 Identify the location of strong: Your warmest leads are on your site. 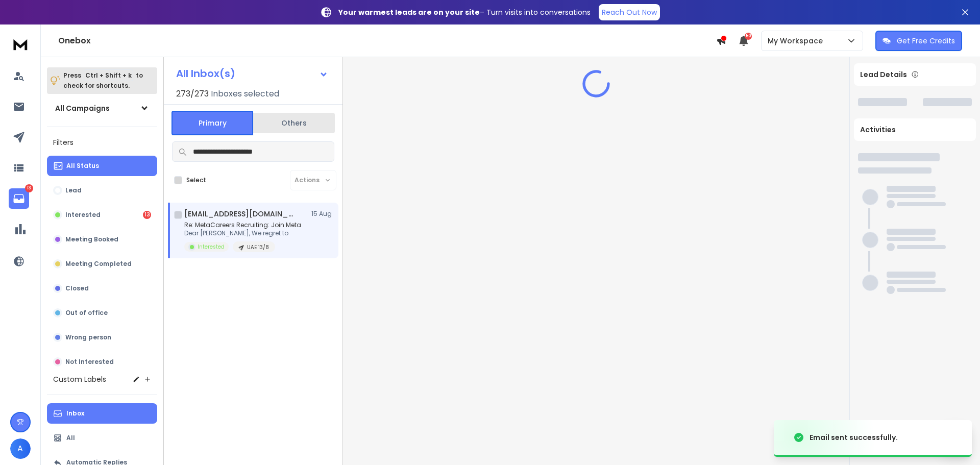
(409, 12).